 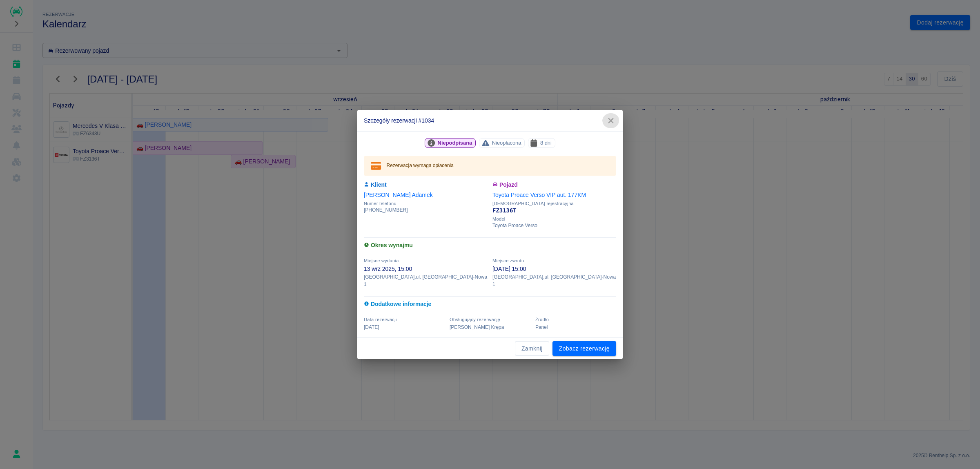 I want to click on span: Żrodło, so click(x=542, y=320).